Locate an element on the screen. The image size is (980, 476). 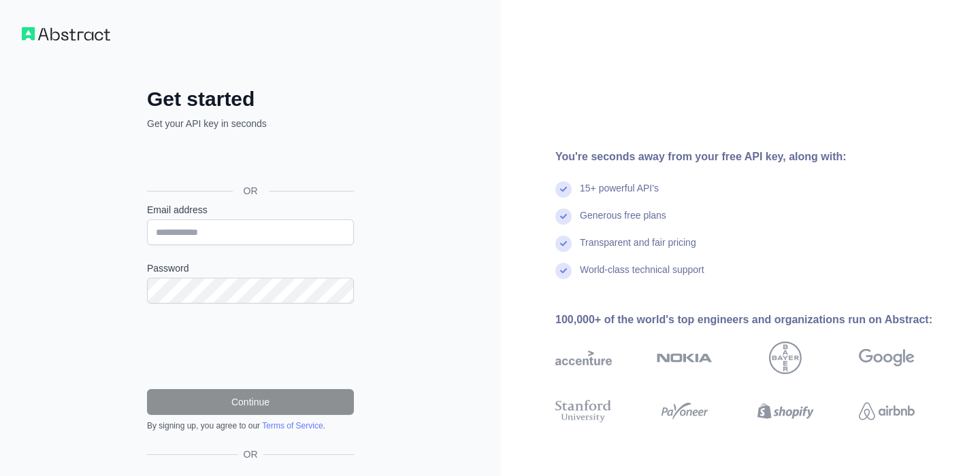
h2: Get started is located at coordinates (251, 99).